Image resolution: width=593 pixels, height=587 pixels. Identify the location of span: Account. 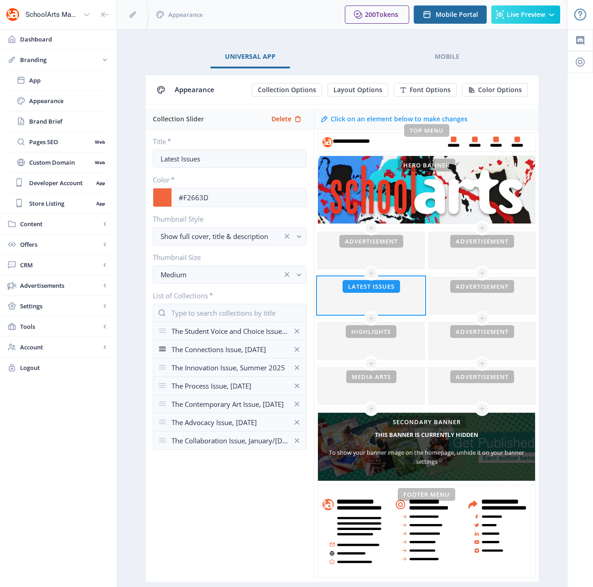
(60, 347).